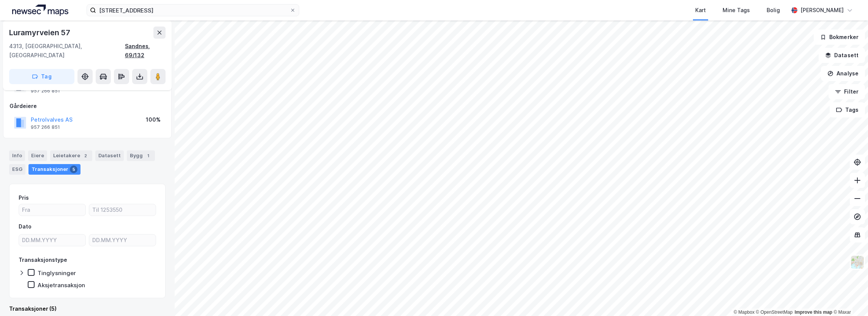 The height and width of the screenshot is (316, 868). I want to click on button: Datasett, so click(842, 55).